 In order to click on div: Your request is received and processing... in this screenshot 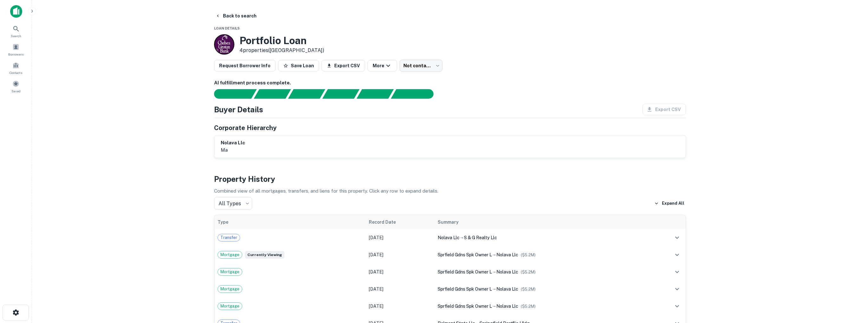, I will do `click(272, 94)`.